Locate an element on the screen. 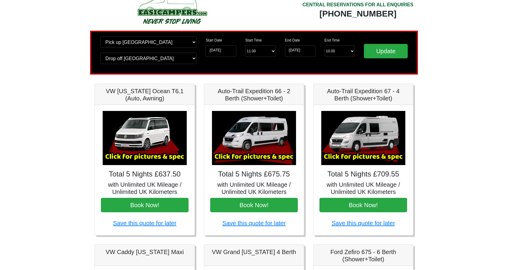  input: Update is located at coordinates (386, 51).